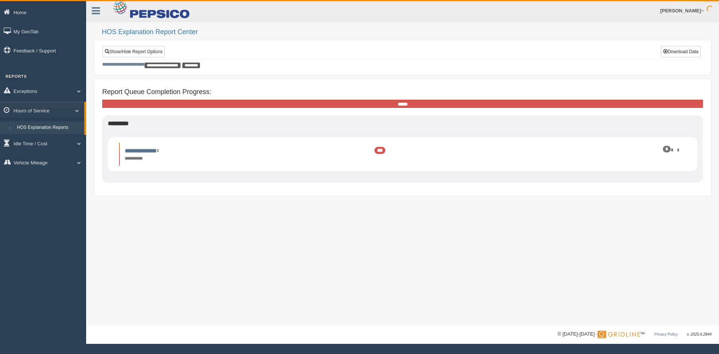 Image resolution: width=719 pixels, height=354 pixels. What do you see at coordinates (49, 128) in the screenshot?
I see `a: HOS Explanation Reports` at bounding box center [49, 128].